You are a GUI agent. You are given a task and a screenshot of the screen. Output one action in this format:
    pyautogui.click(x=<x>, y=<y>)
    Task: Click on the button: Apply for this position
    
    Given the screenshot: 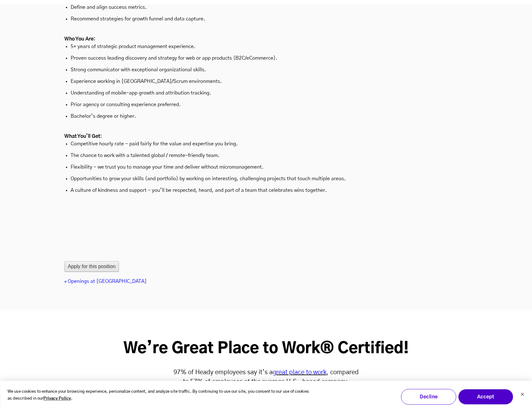 What is the action you would take?
    pyautogui.click(x=92, y=267)
    